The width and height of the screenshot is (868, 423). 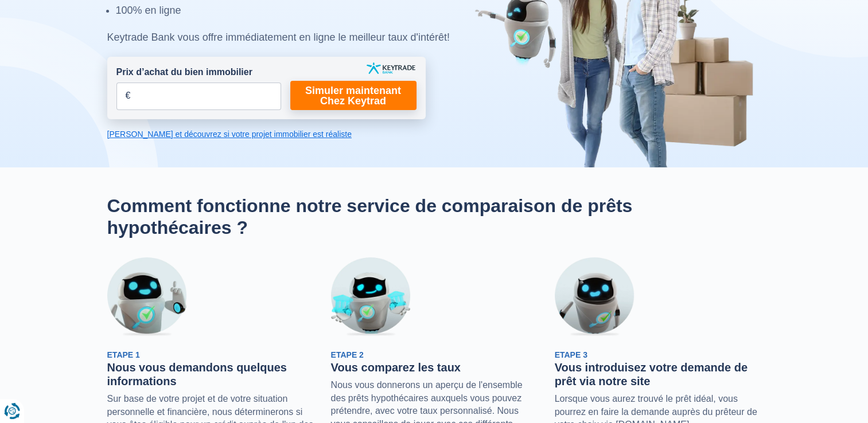 What do you see at coordinates (123, 355) in the screenshot?
I see `span: Etape 1` at bounding box center [123, 355].